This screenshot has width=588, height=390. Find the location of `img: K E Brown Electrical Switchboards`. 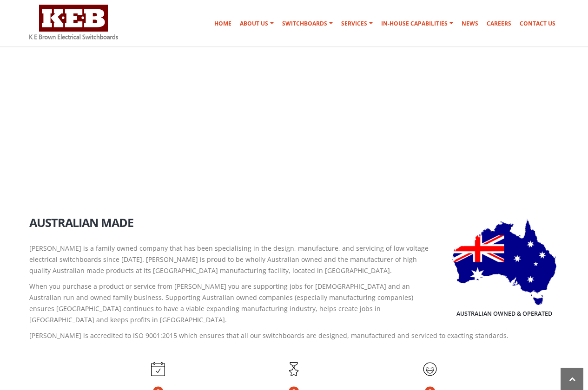

img: K E Brown Electrical Switchboards is located at coordinates (74, 22).